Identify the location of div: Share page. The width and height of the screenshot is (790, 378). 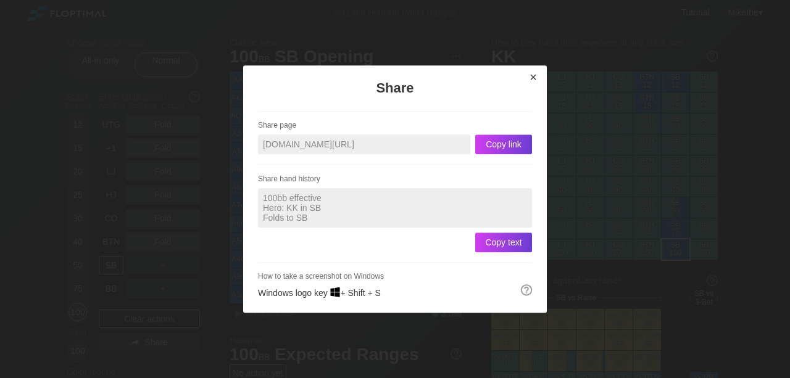
(395, 125).